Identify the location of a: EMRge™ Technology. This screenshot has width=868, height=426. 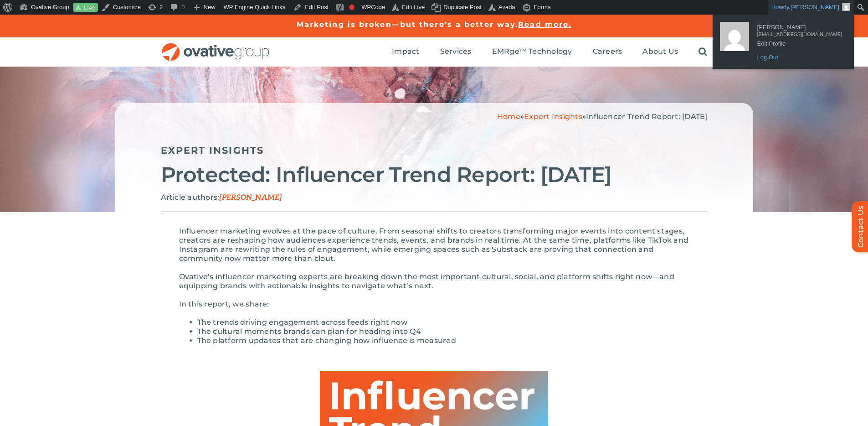
(532, 52).